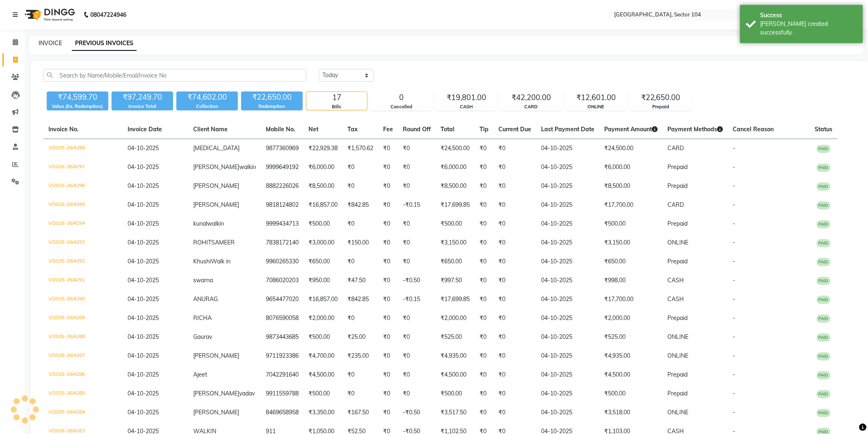 The width and height of the screenshot is (868, 434). I want to click on span: SAMEER, so click(223, 242).